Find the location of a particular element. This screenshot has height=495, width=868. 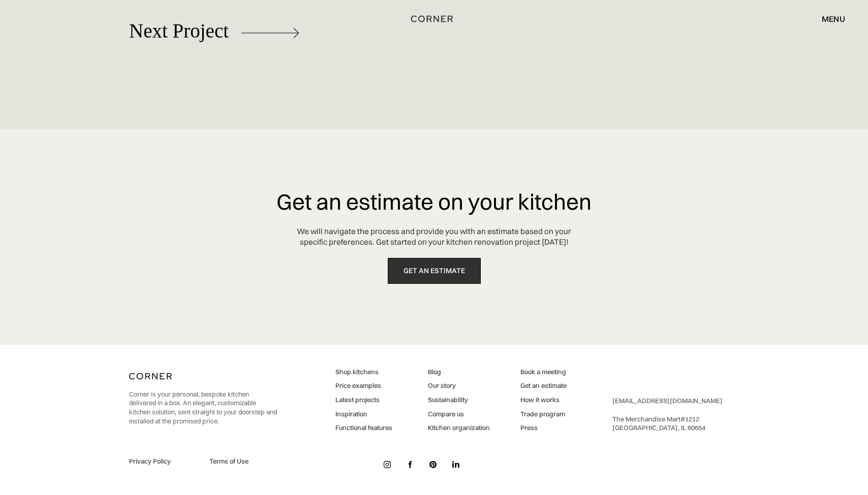

a: Inspiration is located at coordinates (363, 414).